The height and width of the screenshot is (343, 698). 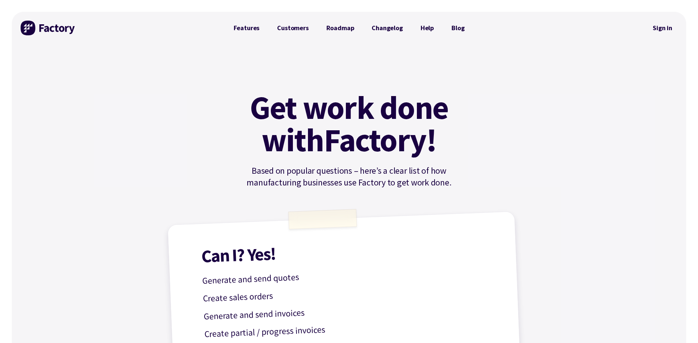 What do you see at coordinates (349, 124) in the screenshot?
I see `h1: Get work done with` at bounding box center [349, 124].